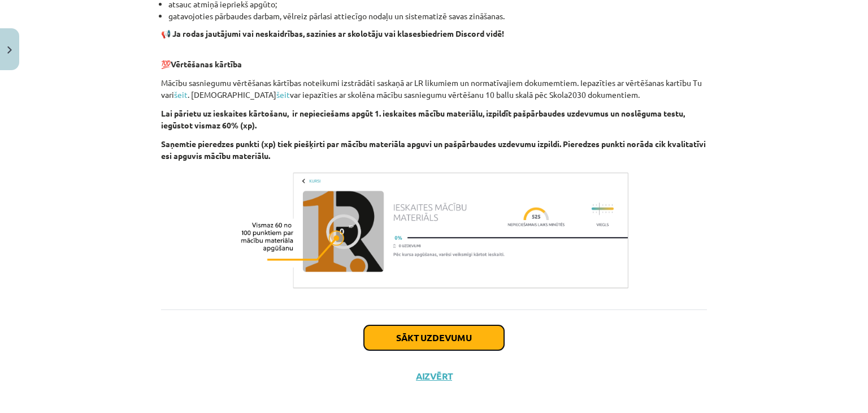 The height and width of the screenshot is (413, 868). What do you see at coordinates (332, 33) in the screenshot?
I see `strong: 📢 Ja rodas jautājumi vai neskaidrības, sazinies ar skolotāju vai klasesbiedriem Discord vidē!` at bounding box center [332, 33].